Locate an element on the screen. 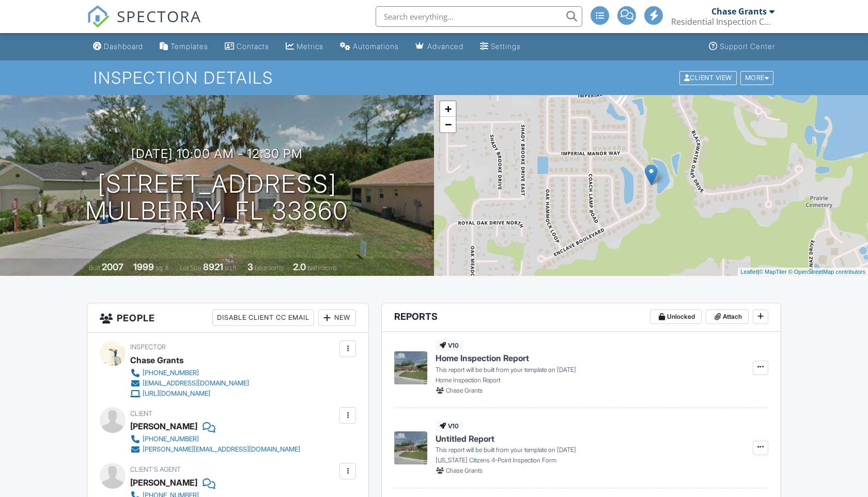 This screenshot has height=497, width=868. a: © OpenStreetMap contributors is located at coordinates (827, 272).